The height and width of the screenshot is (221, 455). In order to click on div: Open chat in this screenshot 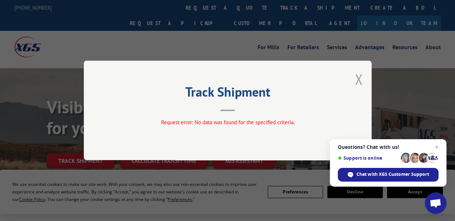, I will do `click(435, 203)`.